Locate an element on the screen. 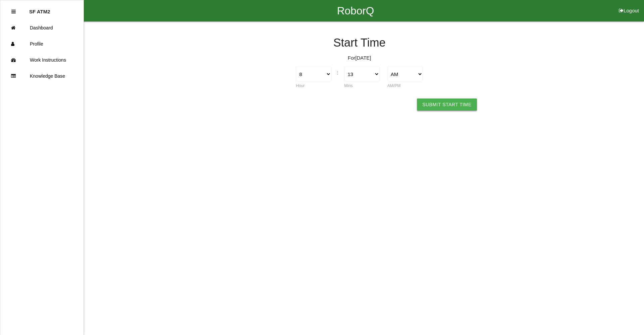 The width and height of the screenshot is (644, 335). label: Mins is located at coordinates (348, 85).